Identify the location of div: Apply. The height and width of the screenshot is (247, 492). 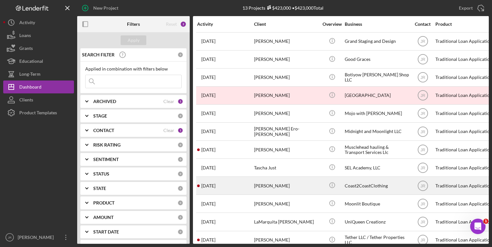
(133, 40).